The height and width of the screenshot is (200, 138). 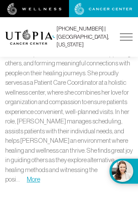 What do you see at coordinates (126, 37) in the screenshot?
I see `img: icon-hamburger` at bounding box center [126, 37].